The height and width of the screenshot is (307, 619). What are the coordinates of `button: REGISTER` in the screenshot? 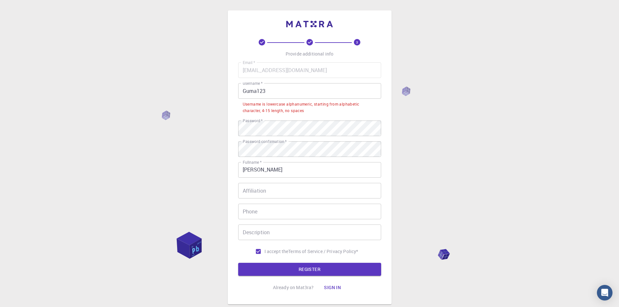 It's located at (309, 269).